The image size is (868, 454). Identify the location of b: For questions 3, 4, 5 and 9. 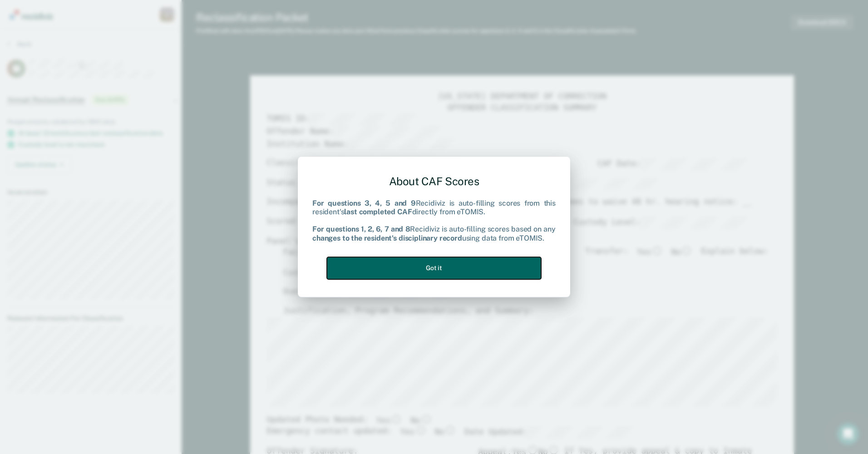
(364, 203).